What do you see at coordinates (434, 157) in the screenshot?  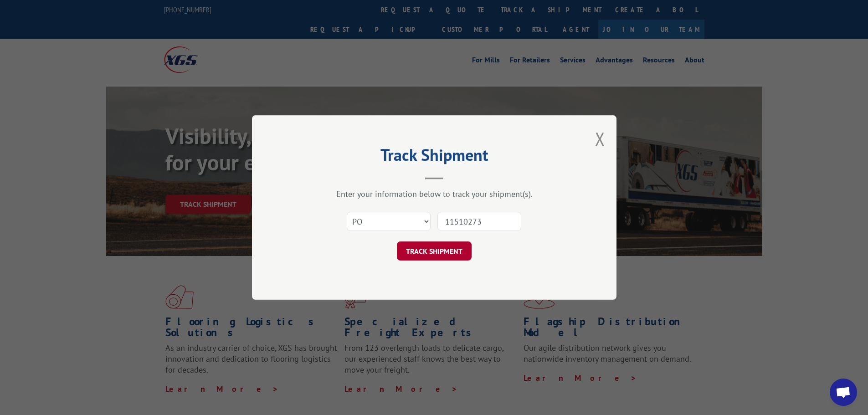 I see `h2: Track Shipment` at bounding box center [434, 157].